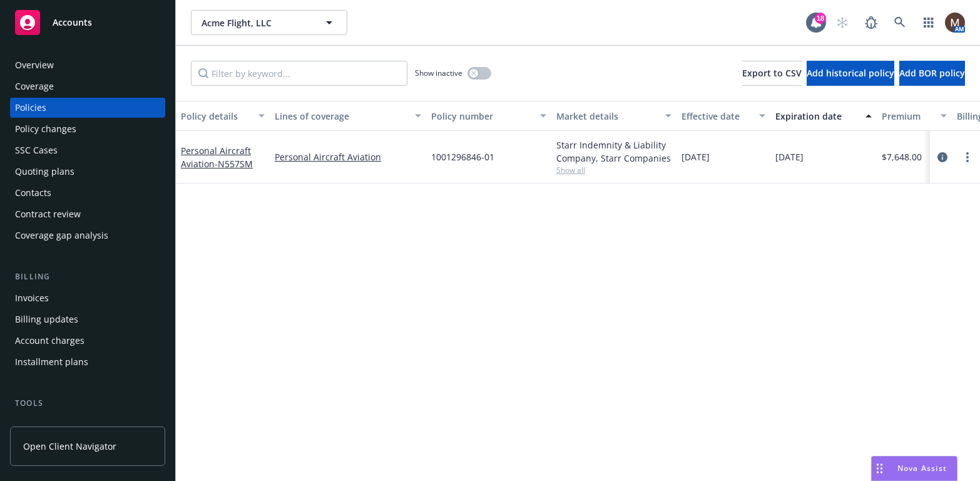 The height and width of the screenshot is (481, 980). Describe the element at coordinates (842, 23) in the screenshot. I see `a: Start snowing` at that location.